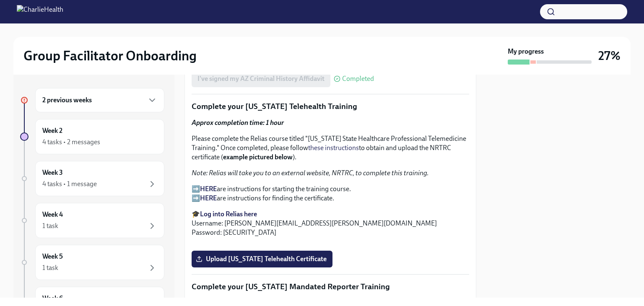 The height and width of the screenshot is (306, 644). I want to click on div: 2 previous weeks, so click(100, 100).